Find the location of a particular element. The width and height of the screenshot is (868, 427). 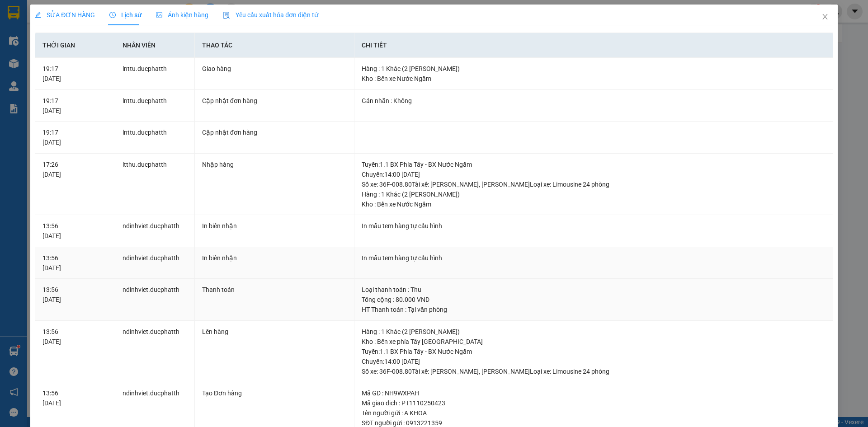

td: ltthu.ducphatth is located at coordinates (155, 184).